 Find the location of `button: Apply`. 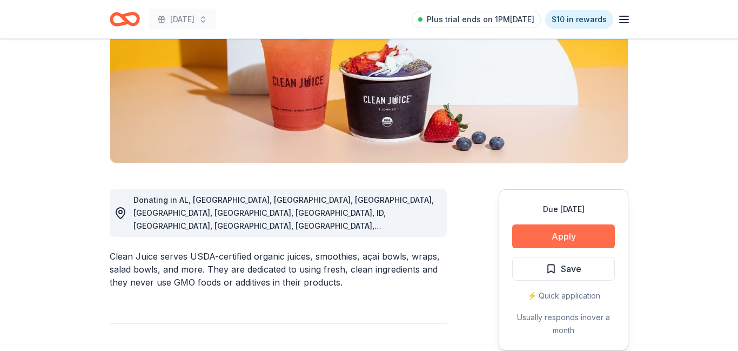

button: Apply is located at coordinates (564, 236).